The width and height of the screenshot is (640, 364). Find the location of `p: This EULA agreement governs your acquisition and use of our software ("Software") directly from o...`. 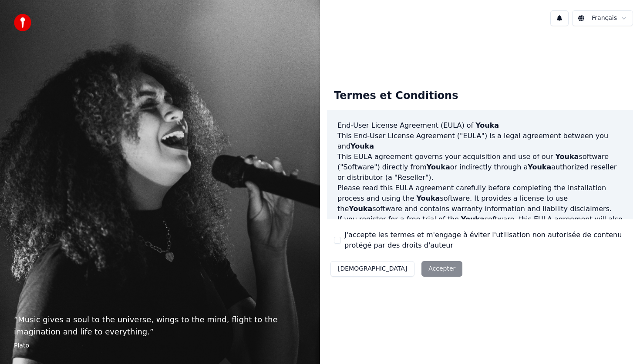

p: This EULA agreement governs your acquisition and use of our software ("Software") directly from o... is located at coordinates (480, 167).